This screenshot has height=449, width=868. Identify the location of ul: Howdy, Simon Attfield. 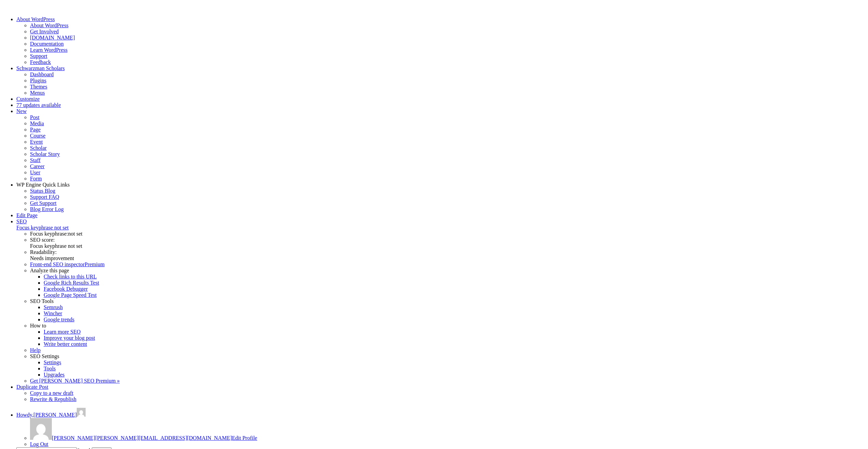
(440, 433).